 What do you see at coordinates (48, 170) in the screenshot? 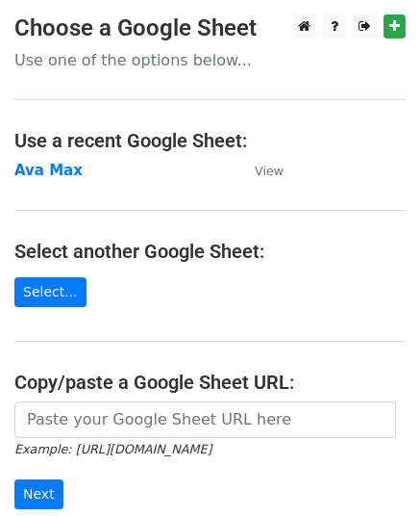
I see `a: Ava Max` at bounding box center [48, 170].